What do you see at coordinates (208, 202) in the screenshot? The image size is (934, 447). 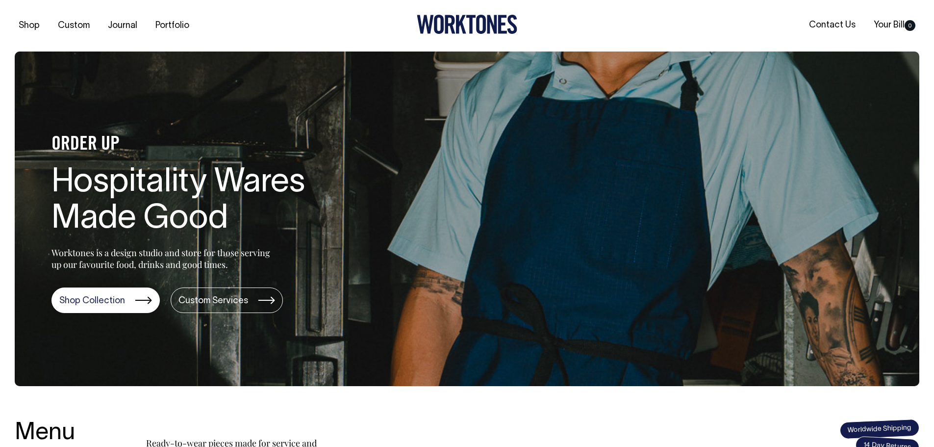 I see `h1: Hospitality Wares Made Good` at bounding box center [208, 202].